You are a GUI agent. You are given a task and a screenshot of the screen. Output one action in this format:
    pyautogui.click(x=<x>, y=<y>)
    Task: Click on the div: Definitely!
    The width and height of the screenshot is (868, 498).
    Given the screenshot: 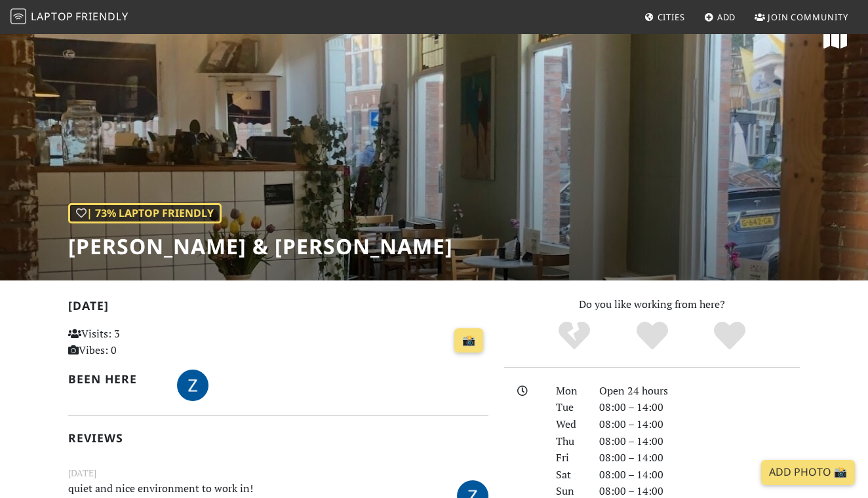 What is the action you would take?
    pyautogui.click(x=729, y=336)
    